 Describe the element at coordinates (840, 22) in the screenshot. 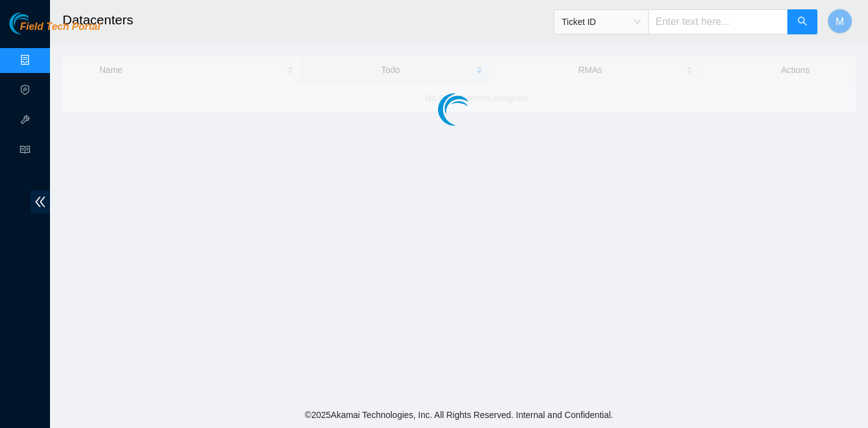

I see `button: M` at that location.